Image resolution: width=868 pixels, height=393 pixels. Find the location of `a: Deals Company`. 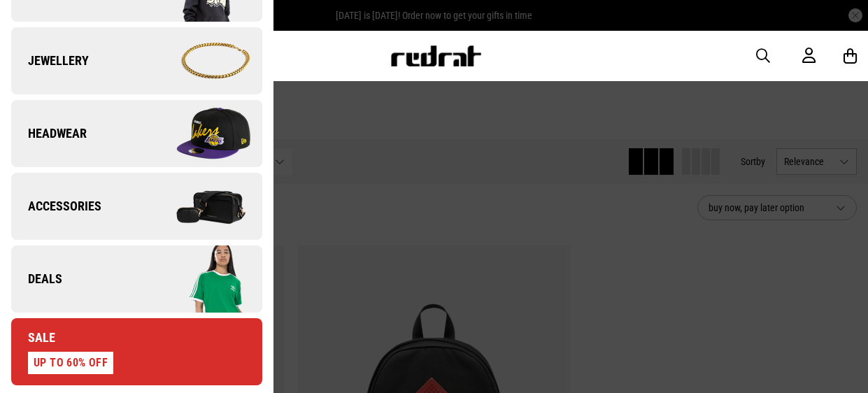

a: Deals Company is located at coordinates (136, 279).